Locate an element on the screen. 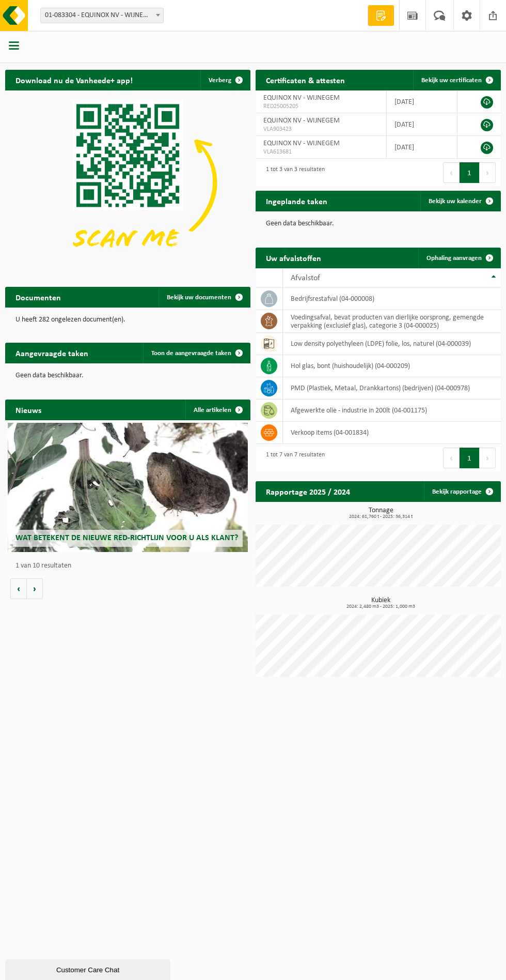 The image size is (506, 980). span: RED25005205 is located at coordinates (321, 107).